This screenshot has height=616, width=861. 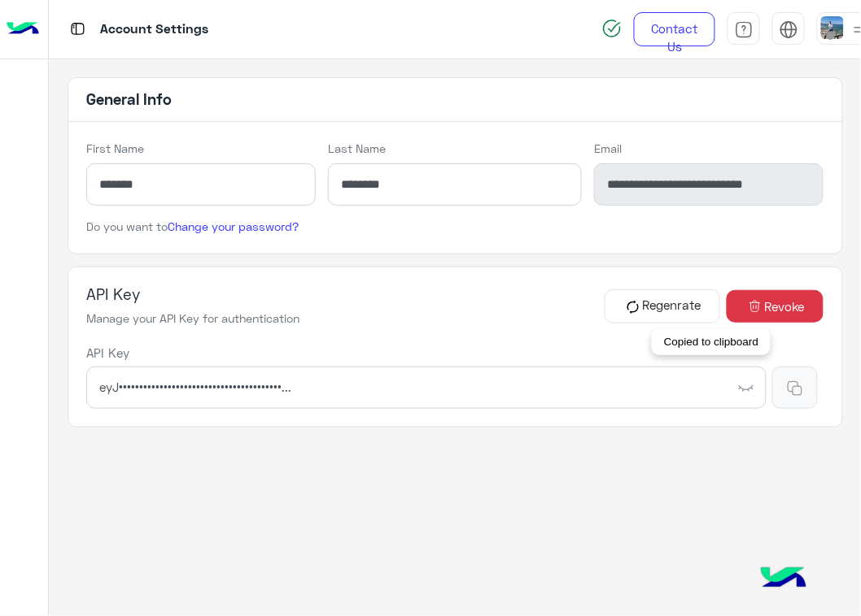 What do you see at coordinates (612, 28) in the screenshot?
I see `img: spinner` at bounding box center [612, 28].